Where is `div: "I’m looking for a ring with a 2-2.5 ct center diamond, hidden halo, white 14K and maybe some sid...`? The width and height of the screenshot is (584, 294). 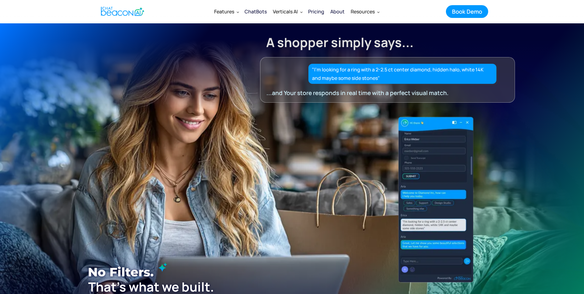 div: "I’m looking for a ring with a 2-2.5 ct center diamond, hidden halo, white 14K and maybe some sid... is located at coordinates (402, 74).